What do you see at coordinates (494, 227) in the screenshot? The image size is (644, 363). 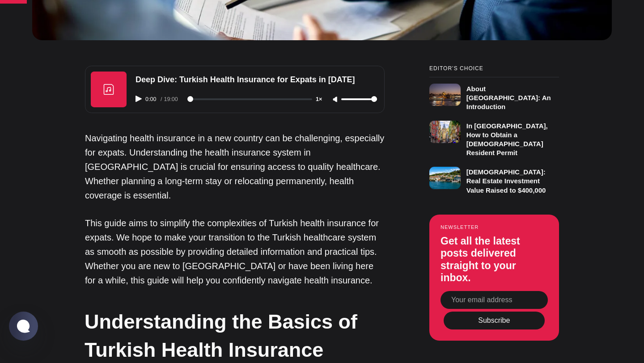 I see `small: Newsletter` at bounding box center [494, 227].